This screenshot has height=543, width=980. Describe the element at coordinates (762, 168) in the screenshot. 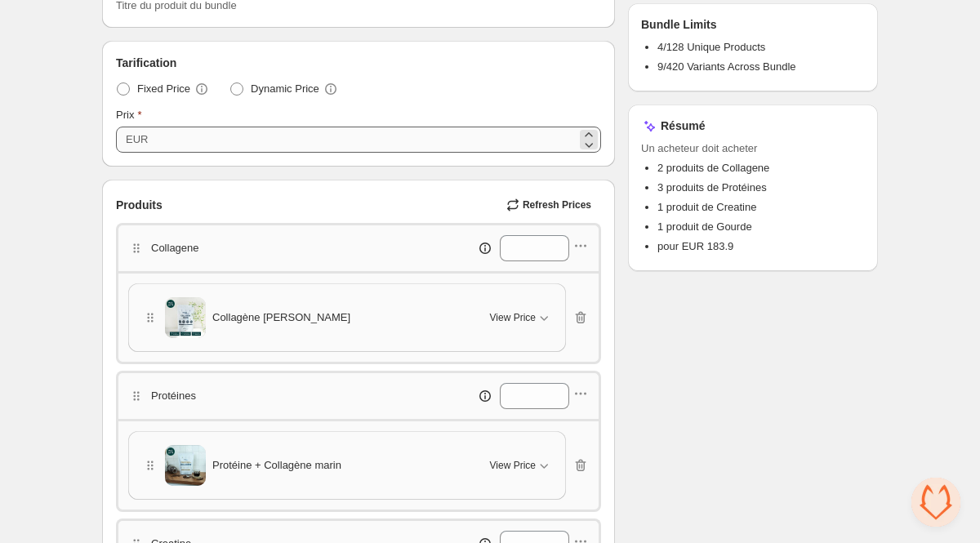

I see `li: 2 produits de Collagene` at that location.